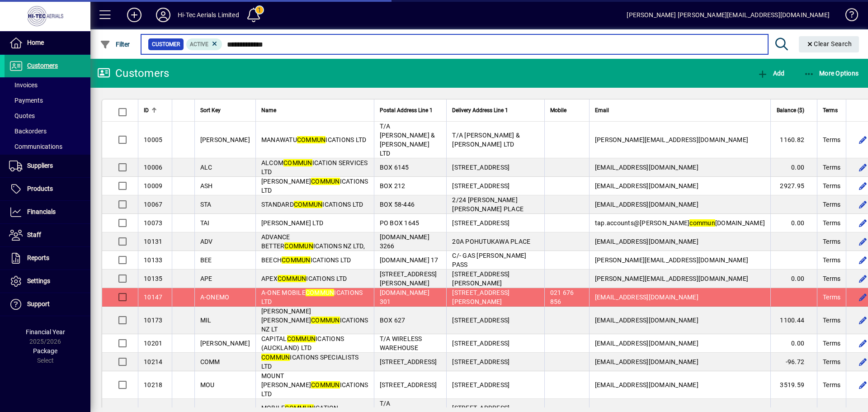 This screenshot has width=868, height=412. I want to click on span: 10201, so click(153, 344).